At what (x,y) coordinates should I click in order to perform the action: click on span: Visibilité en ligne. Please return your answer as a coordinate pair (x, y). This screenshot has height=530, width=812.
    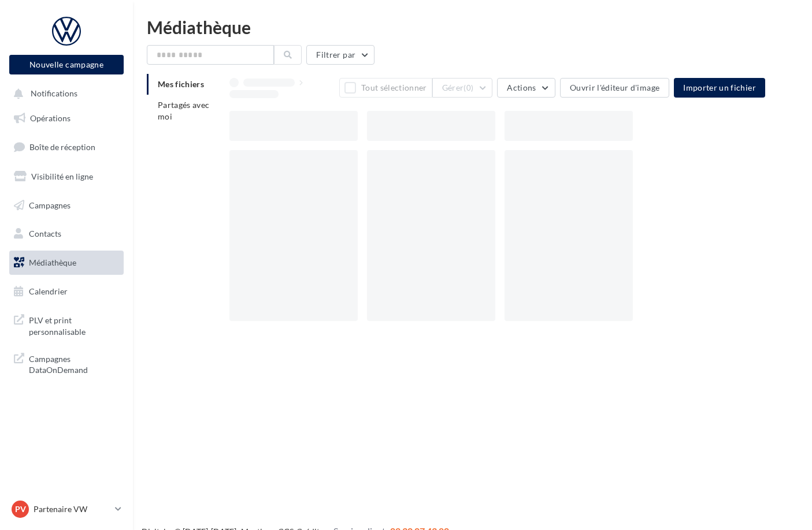
    Looking at the image, I should click on (62, 176).